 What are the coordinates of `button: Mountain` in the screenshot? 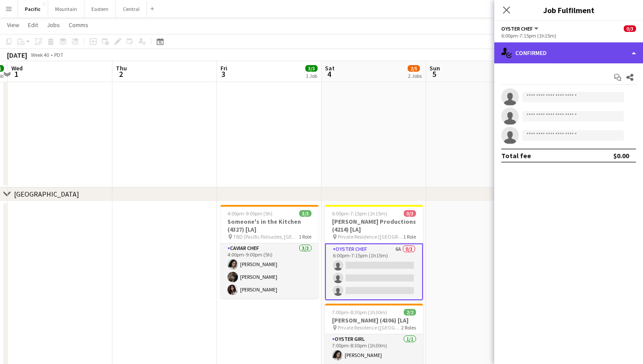 It's located at (66, 9).